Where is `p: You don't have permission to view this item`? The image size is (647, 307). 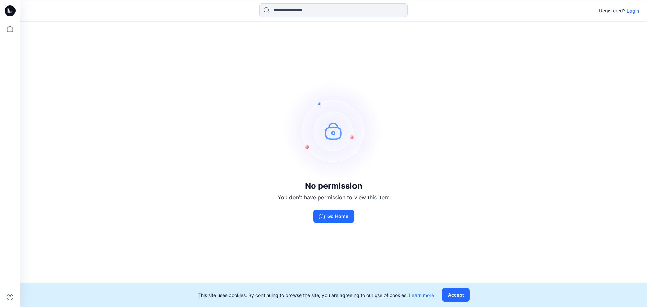
p: You don't have permission to view this item is located at coordinates (334, 197).